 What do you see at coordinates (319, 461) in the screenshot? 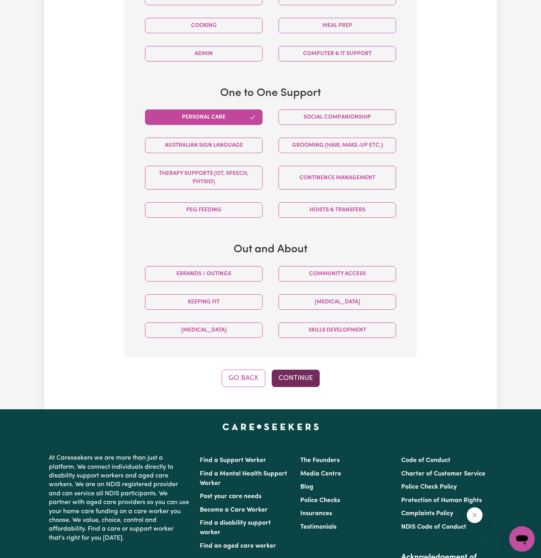
I see `a: The Founders` at bounding box center [319, 461].